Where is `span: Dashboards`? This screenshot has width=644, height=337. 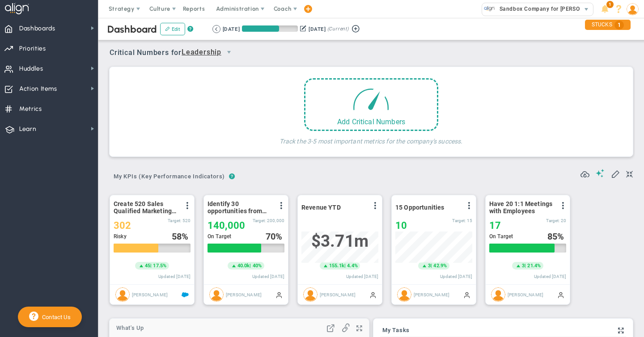
span: Dashboards is located at coordinates (37, 28).